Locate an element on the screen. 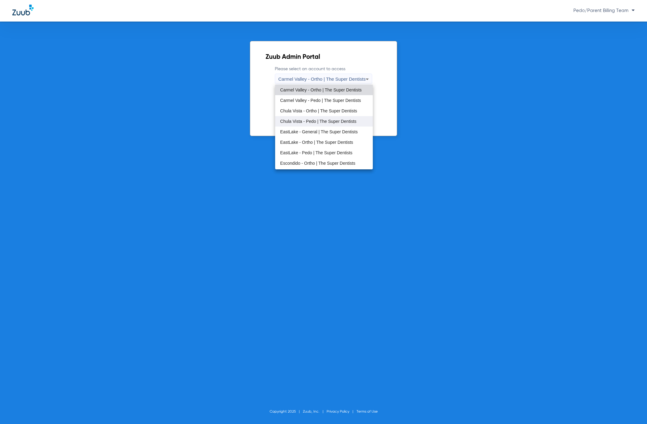  div: Chat Widget is located at coordinates (631, 409).